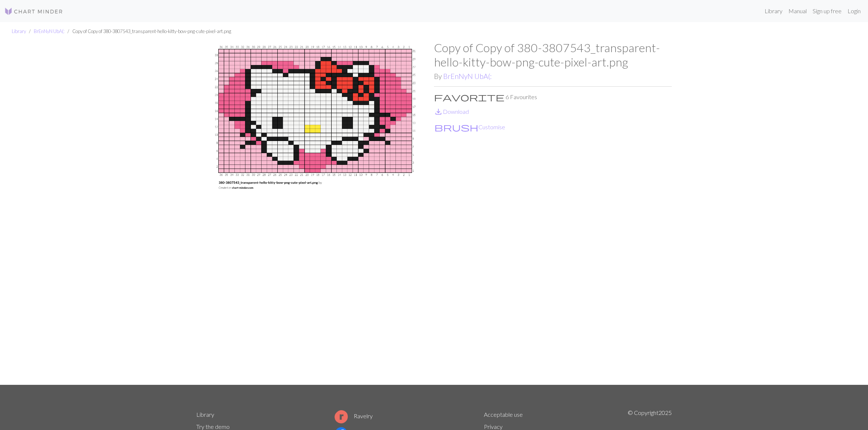  What do you see at coordinates (451, 111) in the screenshot?
I see `a: DownloadDownload` at bounding box center [451, 111].